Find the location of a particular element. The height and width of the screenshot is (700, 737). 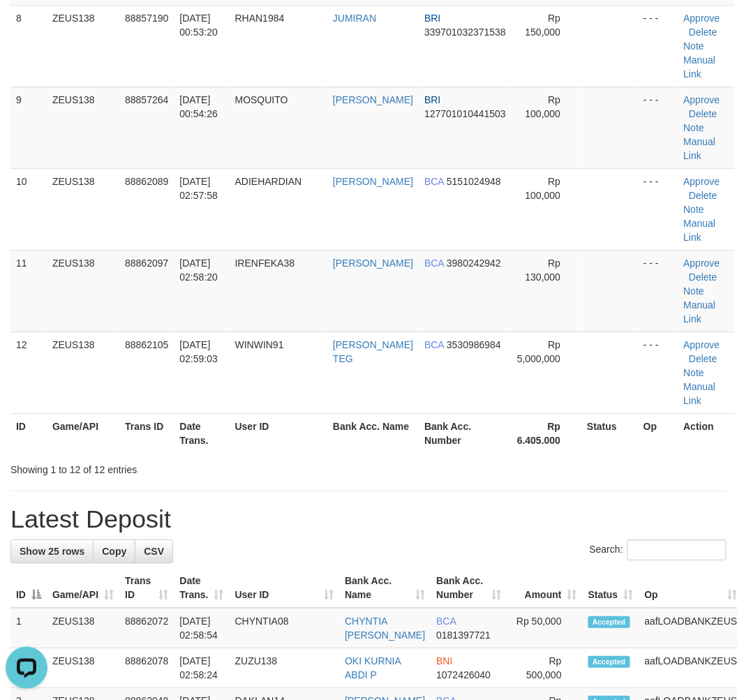

button: Open LiveChat chat widget is located at coordinates (27, 27).